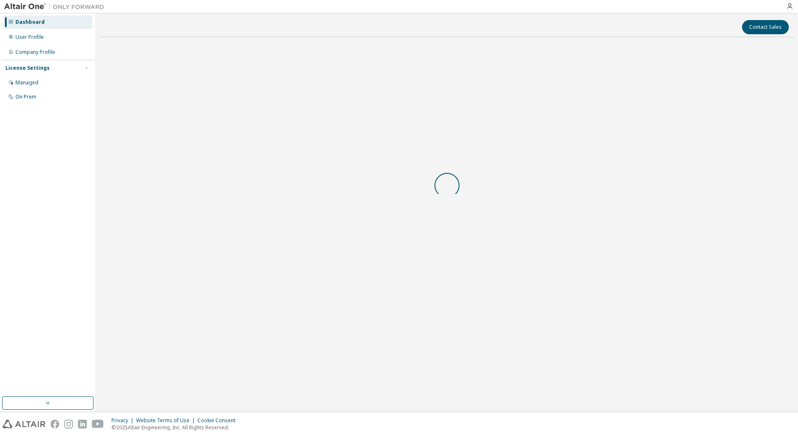  Describe the element at coordinates (166, 420) in the screenshot. I see `div: Website Terms of Use` at that location.